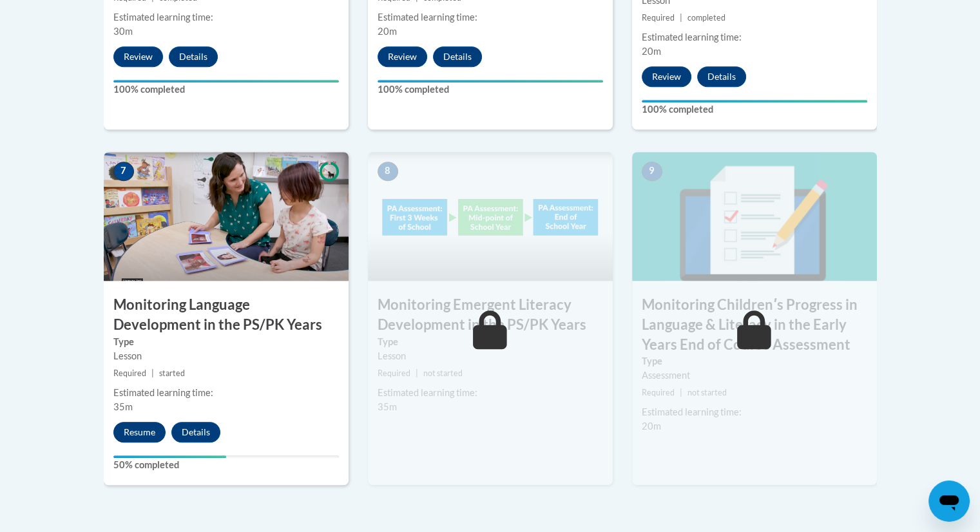  What do you see at coordinates (755, 376) in the screenshot?
I see `div: Assessment` at bounding box center [755, 376].